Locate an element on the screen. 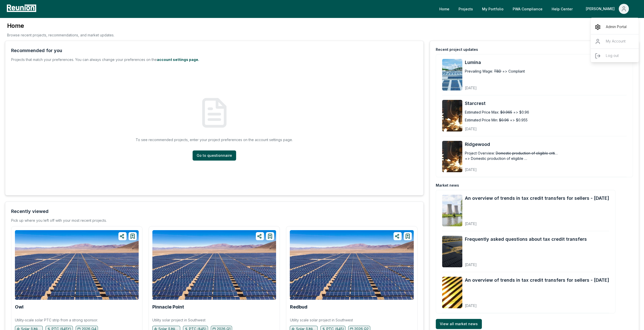 This screenshot has height=330, width=644. b: Redbud is located at coordinates (299, 307).